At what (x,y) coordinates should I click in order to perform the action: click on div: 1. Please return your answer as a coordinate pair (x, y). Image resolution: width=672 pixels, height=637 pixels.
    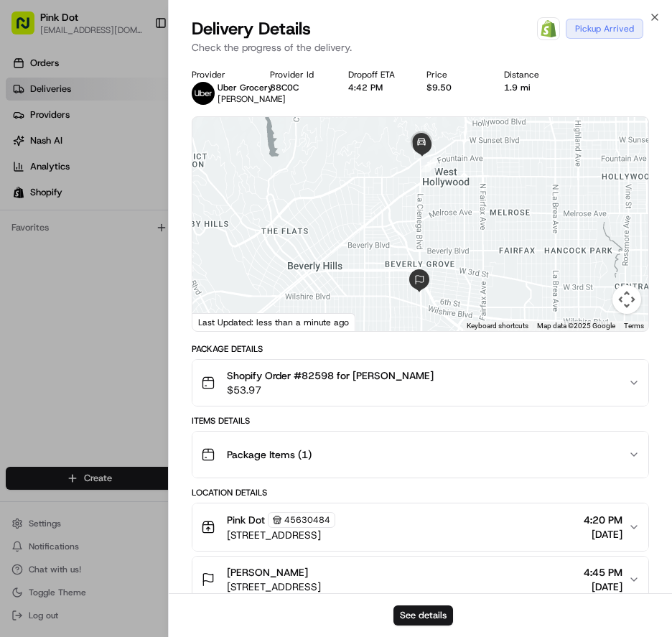
    Looking at the image, I should click on (428, 165).